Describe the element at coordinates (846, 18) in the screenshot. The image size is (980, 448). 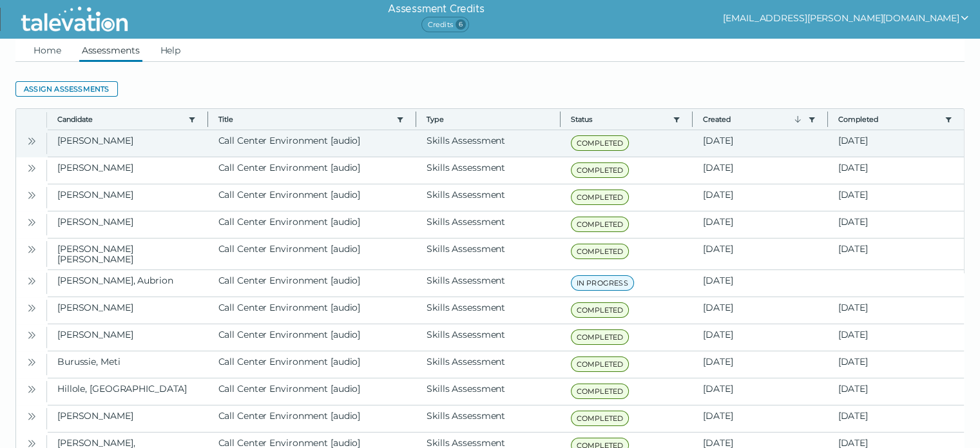
I see `button: show user actions` at that location.